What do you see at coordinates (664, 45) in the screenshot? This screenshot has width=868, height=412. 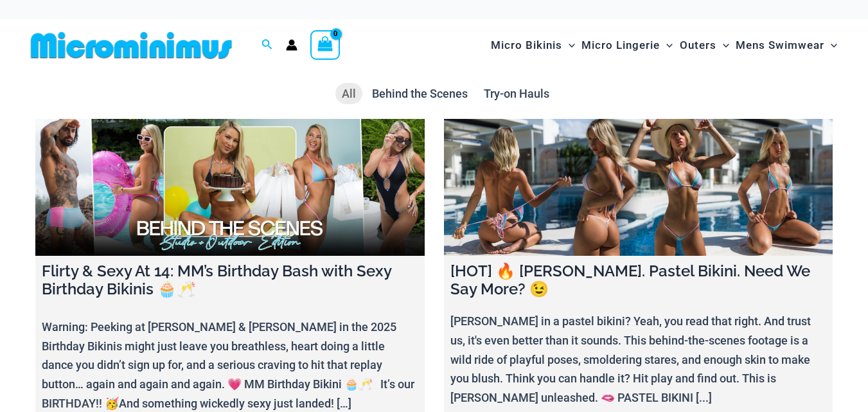 I see `nav: Site Navigation` at bounding box center [664, 45].